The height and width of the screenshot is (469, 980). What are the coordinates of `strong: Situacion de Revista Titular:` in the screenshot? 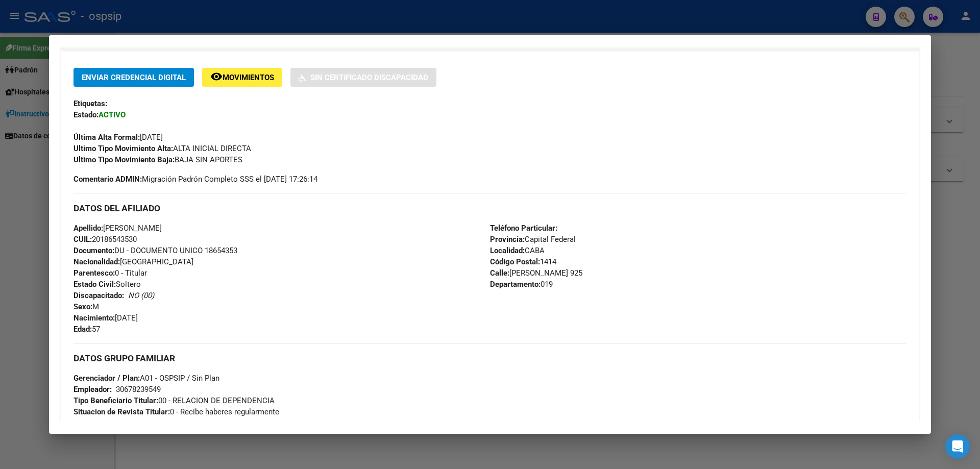 It's located at (122, 412).